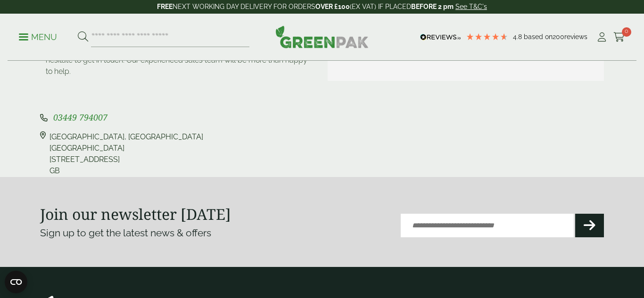 The image size is (644, 298). Describe the element at coordinates (471, 6) in the screenshot. I see `a: See T&C's` at that location.